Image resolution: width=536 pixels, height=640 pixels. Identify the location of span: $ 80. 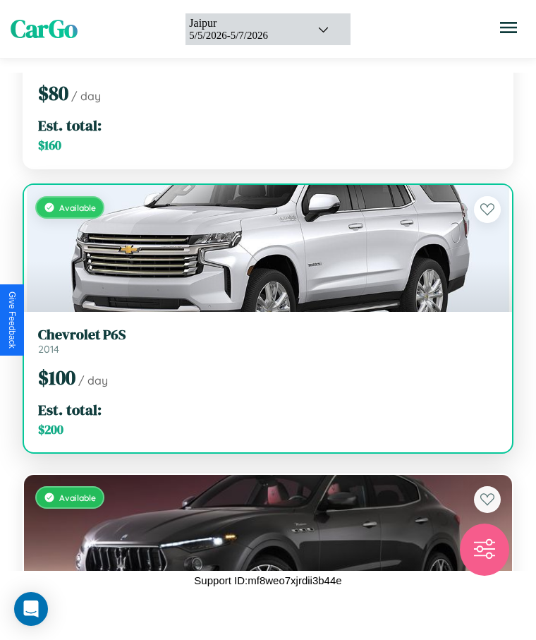
(53, 93).